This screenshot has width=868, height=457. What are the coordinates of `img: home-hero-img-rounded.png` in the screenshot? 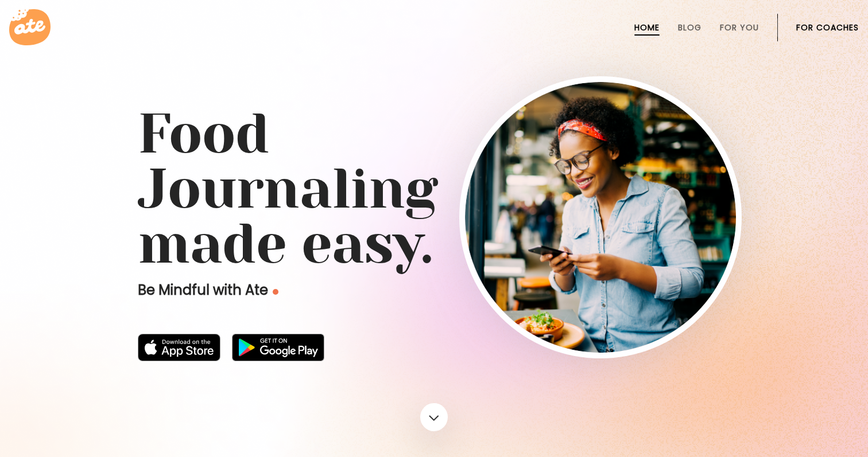 It's located at (600, 217).